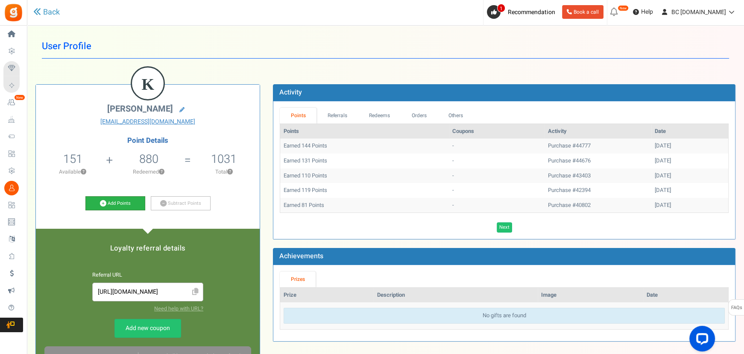 The height and width of the screenshot is (354, 744). What do you see at coordinates (531, 12) in the screenshot?
I see `span: Recommendation` at bounding box center [531, 12].